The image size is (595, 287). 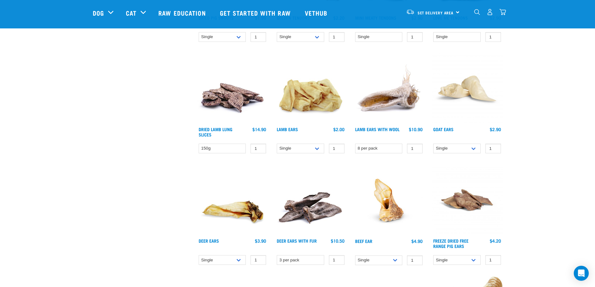 What do you see at coordinates (216, 132) in the screenshot?
I see `a: Dried Lamb Lung Slices` at bounding box center [216, 132].